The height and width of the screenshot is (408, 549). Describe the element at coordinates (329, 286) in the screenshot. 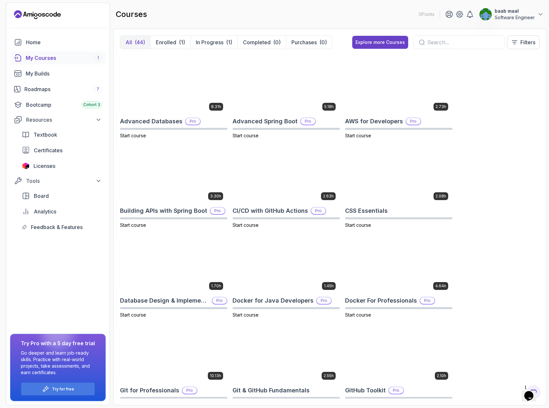

I see `p: 1.45h` at that location.